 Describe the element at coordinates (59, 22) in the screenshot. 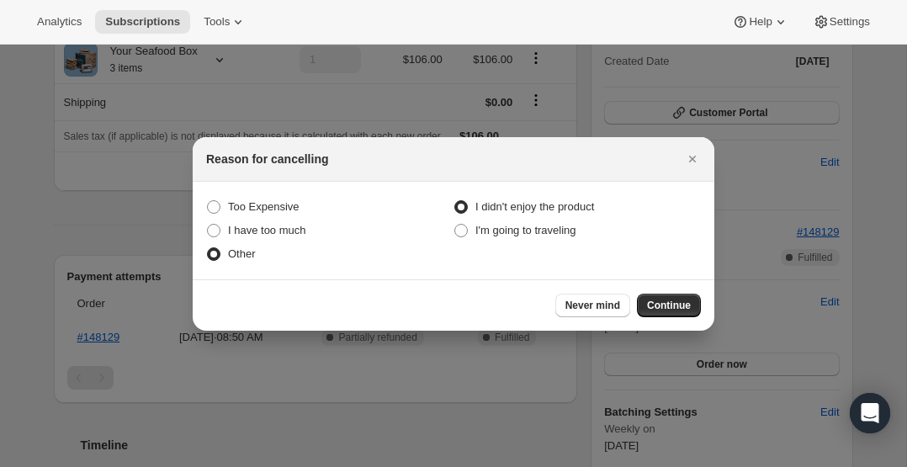

I see `span: Analytics` at that location.